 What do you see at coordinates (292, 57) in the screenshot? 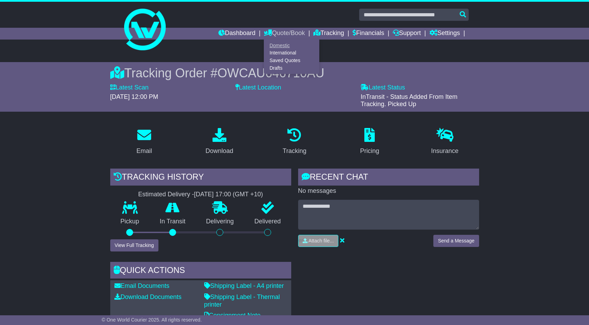
I see `div: Quote/Book` at bounding box center [292, 57].